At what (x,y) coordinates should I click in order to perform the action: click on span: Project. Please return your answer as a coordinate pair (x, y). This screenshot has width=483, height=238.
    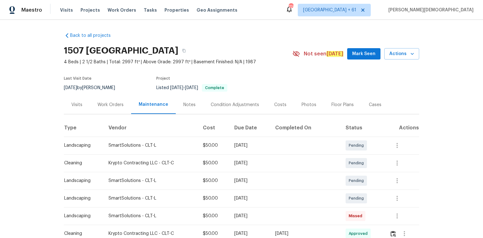
    Looking at the image, I should click on (163, 78).